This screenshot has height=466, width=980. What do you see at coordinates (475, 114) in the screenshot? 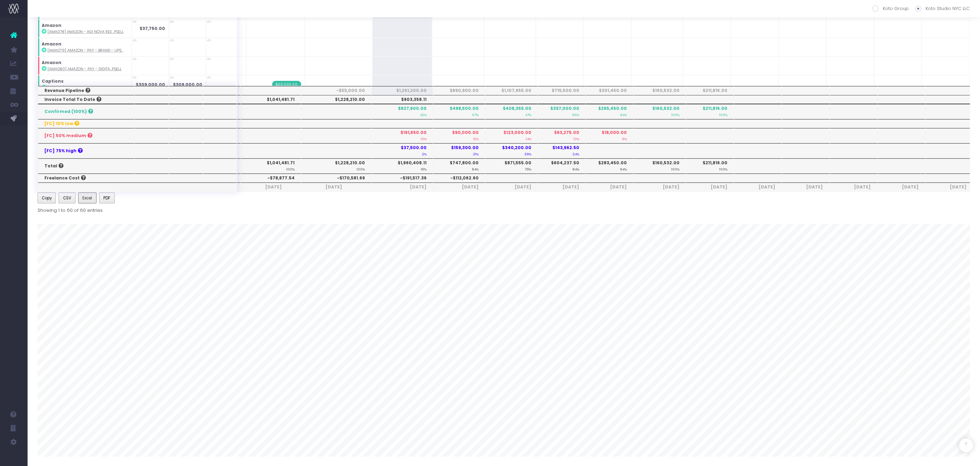
I see `small: 67%` at bounding box center [475, 114].